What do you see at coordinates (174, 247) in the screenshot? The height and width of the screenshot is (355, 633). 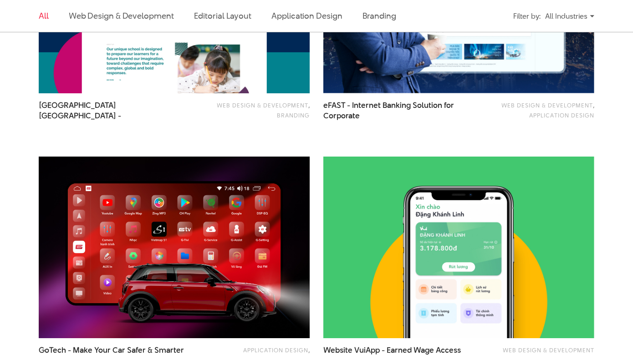 I see `img: Giao diện GoTech - Make Your Car Safer & Smarter` at bounding box center [174, 247].